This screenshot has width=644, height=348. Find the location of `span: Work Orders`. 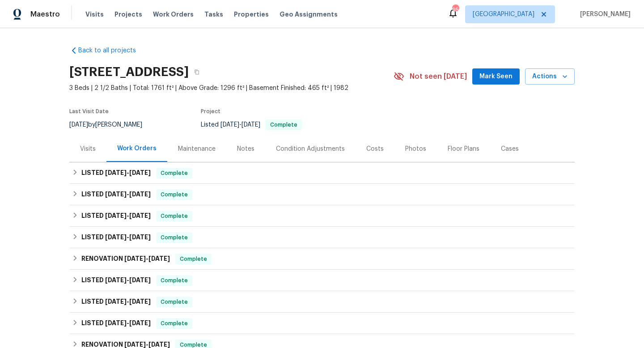

span: Work Orders is located at coordinates (173, 14).